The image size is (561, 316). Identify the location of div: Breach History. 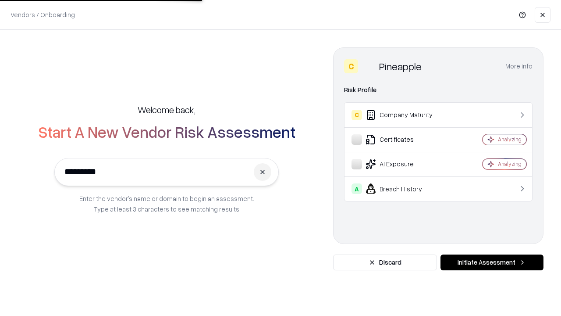
(404, 188).